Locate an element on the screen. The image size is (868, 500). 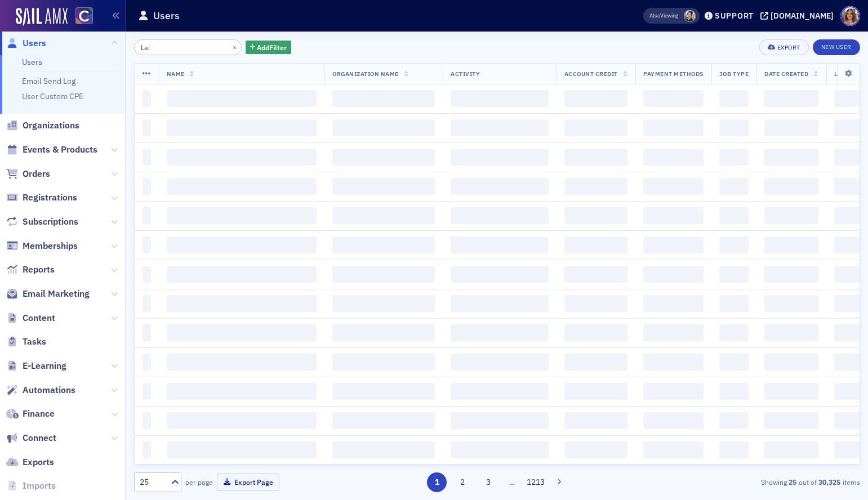
a: Finance is located at coordinates (30, 414).